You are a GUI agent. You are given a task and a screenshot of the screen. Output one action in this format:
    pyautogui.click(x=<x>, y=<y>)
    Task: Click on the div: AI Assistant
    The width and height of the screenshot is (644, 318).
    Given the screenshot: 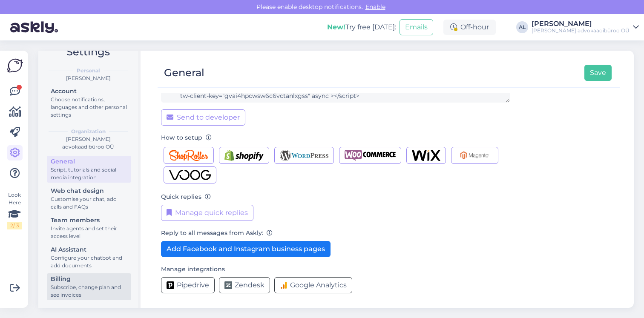 What is the action you would take?
    pyautogui.click(x=89, y=250)
    